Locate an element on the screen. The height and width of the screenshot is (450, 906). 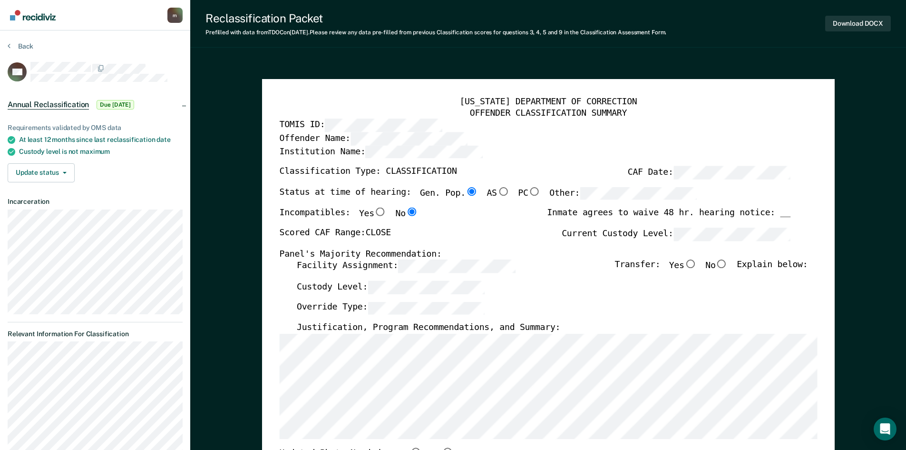
input: CAF Date: is located at coordinates (732, 173).